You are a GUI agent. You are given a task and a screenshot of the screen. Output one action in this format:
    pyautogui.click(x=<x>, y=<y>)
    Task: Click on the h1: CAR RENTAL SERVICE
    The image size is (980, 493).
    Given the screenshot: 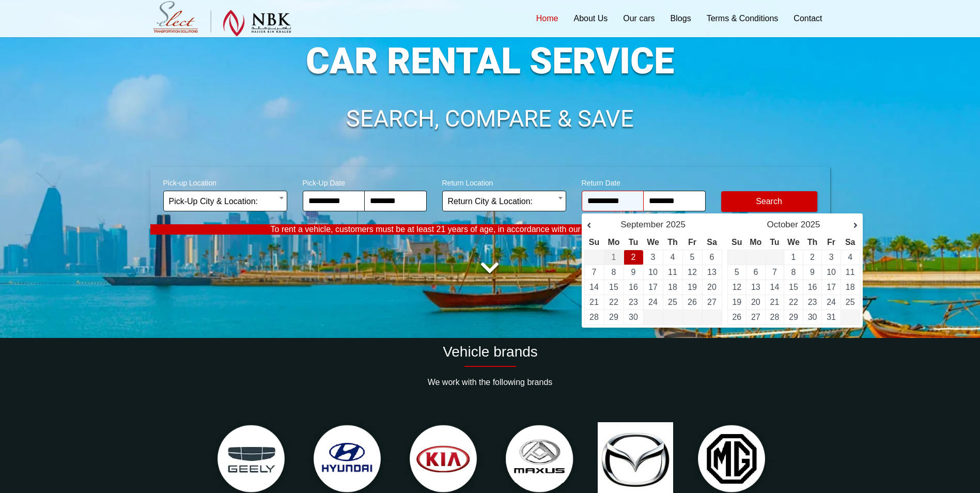 What is the action you would take?
    pyautogui.click(x=490, y=61)
    